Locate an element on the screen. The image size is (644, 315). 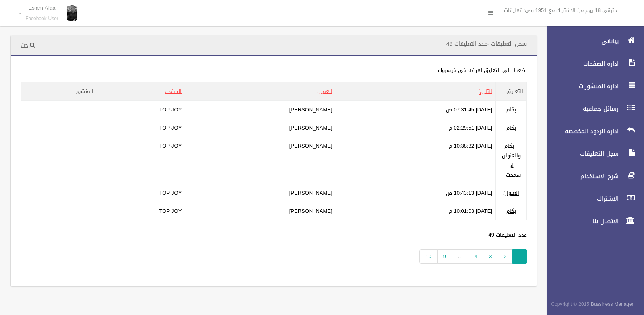
a: العميل is located at coordinates (325, 91).